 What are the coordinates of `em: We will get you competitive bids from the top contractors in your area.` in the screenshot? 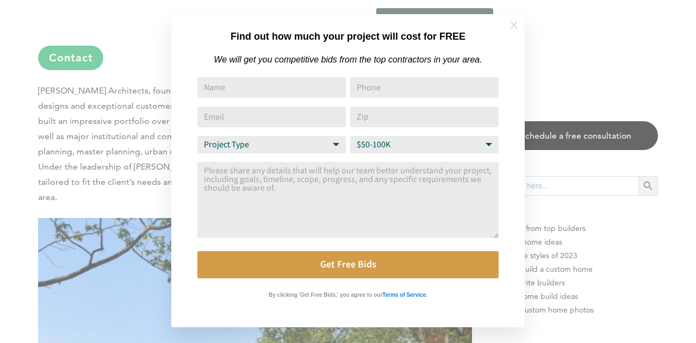 It's located at (348, 59).